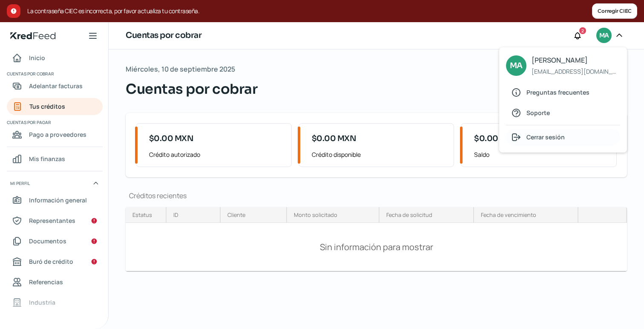 The image size is (644, 329). I want to click on h1: Cuentas por cobrar, so click(163, 35).